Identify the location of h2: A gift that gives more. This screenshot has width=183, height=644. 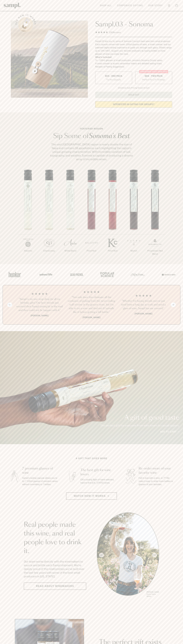
(92, 459).